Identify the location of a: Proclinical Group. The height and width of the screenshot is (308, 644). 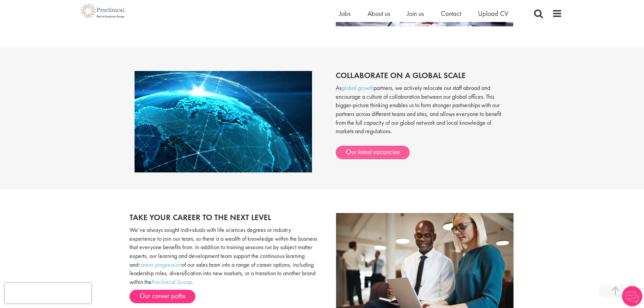
(172, 282).